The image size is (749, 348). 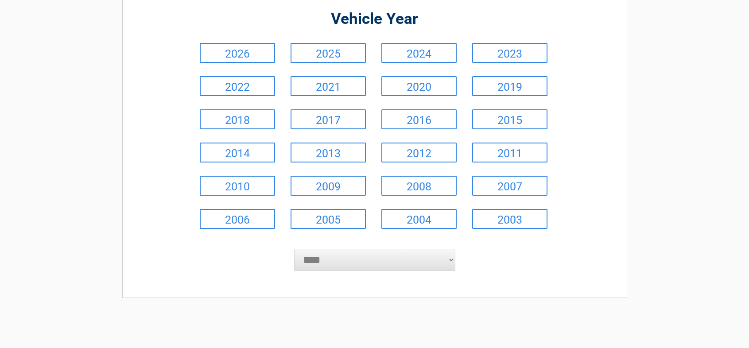 What do you see at coordinates (510, 219) in the screenshot?
I see `a: 2003` at bounding box center [510, 219].